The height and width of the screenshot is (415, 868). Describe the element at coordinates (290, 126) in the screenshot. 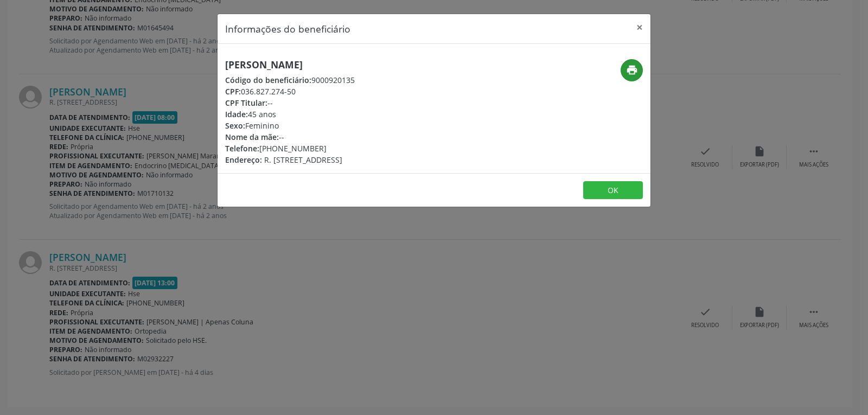

I see `div: Feminino` at that location.